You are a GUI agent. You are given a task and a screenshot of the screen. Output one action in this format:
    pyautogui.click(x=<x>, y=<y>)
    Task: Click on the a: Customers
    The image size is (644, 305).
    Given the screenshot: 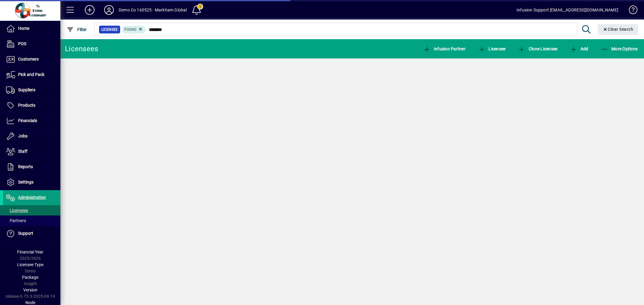 What is the action you would take?
    pyautogui.click(x=32, y=59)
    